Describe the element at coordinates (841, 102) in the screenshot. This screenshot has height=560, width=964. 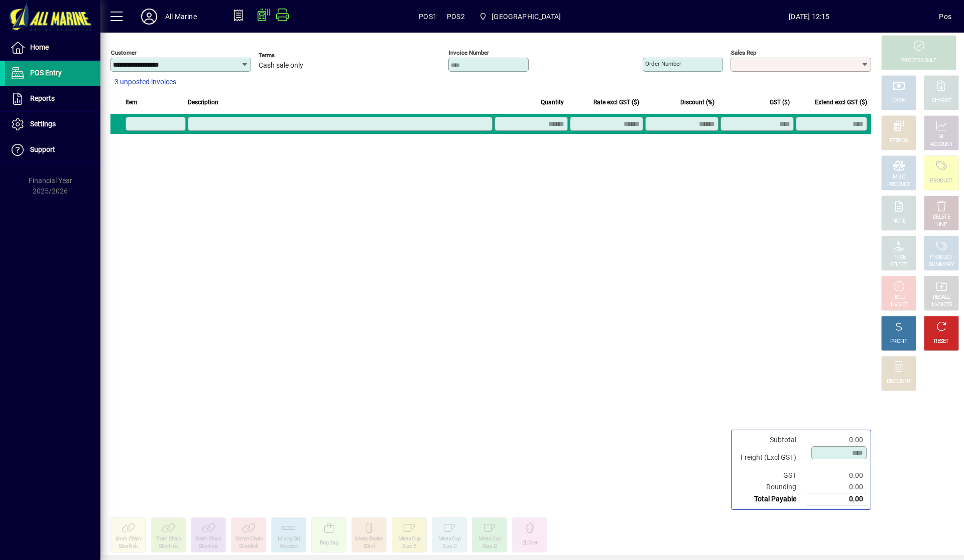
I see `span: Extend excl GST ($)` at that location.